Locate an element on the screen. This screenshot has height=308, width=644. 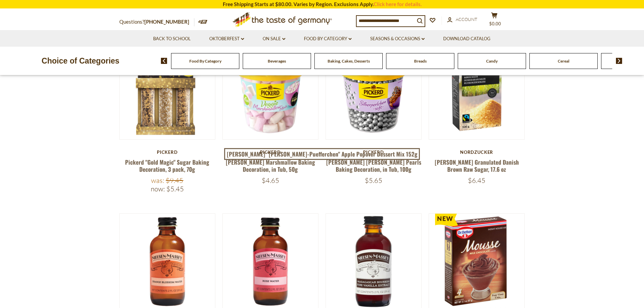
img: next arrow is located at coordinates (619, 61).